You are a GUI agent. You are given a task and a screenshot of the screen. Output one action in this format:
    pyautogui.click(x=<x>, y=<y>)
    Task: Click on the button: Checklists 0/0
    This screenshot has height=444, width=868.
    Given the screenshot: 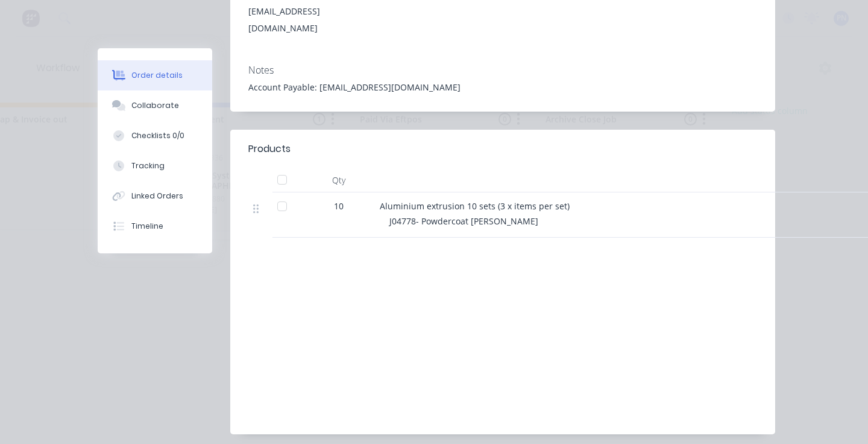 What is the action you would take?
    pyautogui.click(x=155, y=135)
    